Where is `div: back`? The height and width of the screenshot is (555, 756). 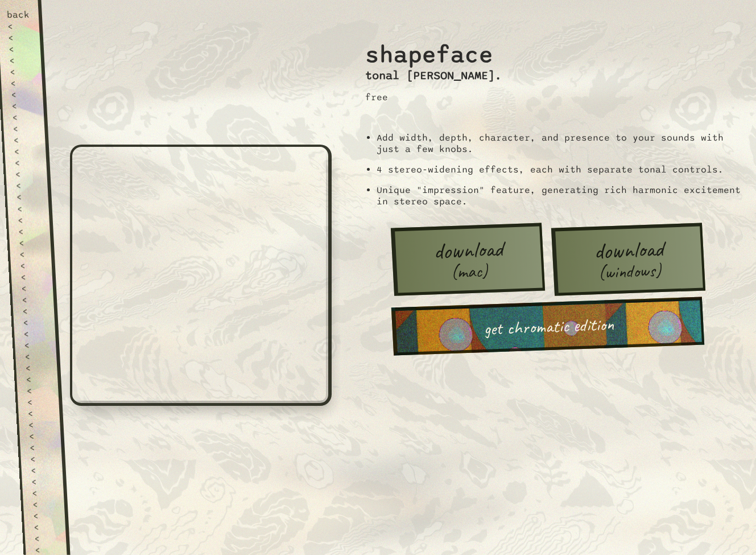
div: back is located at coordinates (18, 15).